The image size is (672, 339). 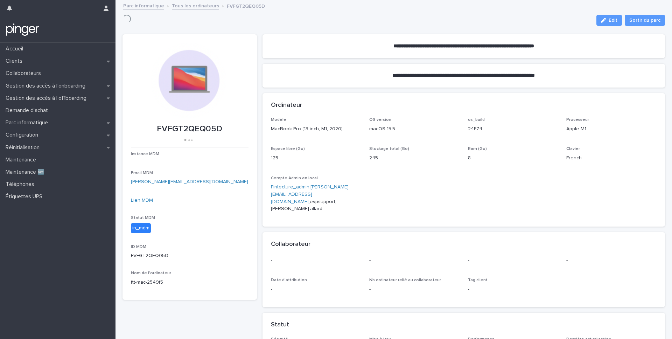 What do you see at coordinates (612, 129) in the screenshot?
I see `p: Apple M1` at bounding box center [612, 129].